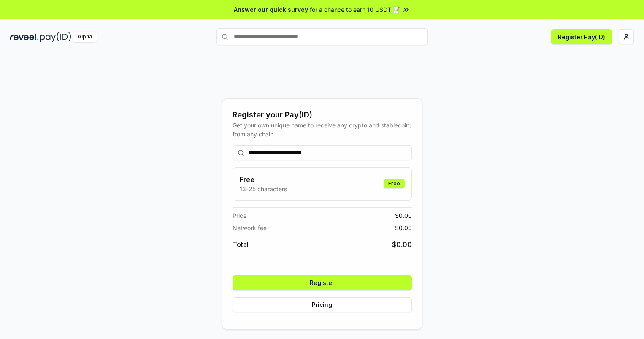 Image resolution: width=644 pixels, height=339 pixels. Describe the element at coordinates (322, 115) in the screenshot. I see `div: Register your Pay(ID)` at that location.